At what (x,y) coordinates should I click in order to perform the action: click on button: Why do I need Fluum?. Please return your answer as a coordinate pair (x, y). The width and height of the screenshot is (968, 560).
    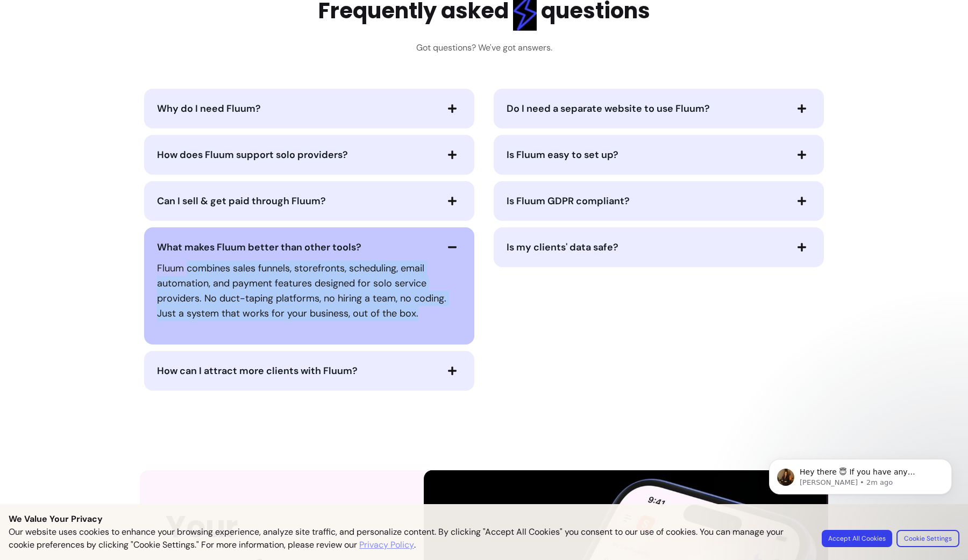
    Looking at the image, I should click on (310, 108).